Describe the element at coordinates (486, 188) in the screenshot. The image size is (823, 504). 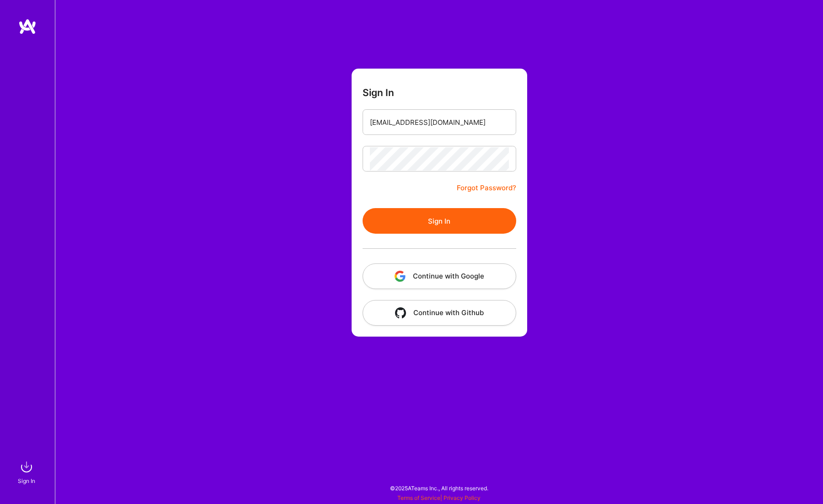
I see `a: Forgot Password?` at that location.